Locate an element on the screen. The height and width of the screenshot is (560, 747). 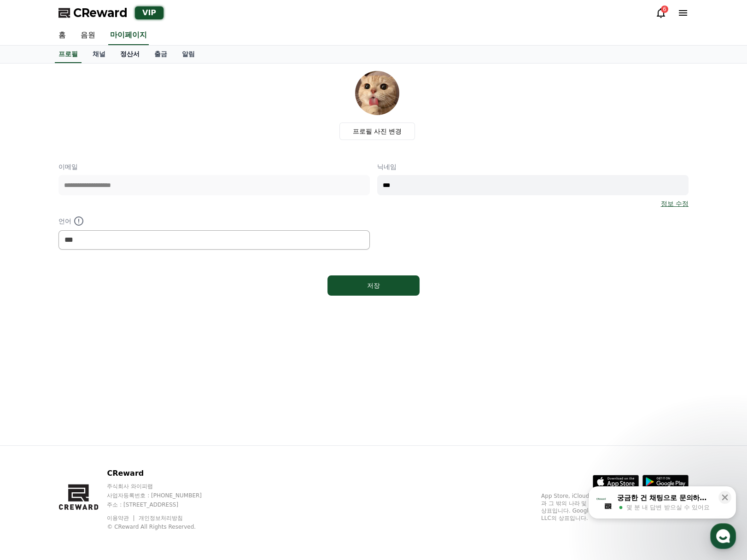
a: 이용약관 is located at coordinates (121, 518).